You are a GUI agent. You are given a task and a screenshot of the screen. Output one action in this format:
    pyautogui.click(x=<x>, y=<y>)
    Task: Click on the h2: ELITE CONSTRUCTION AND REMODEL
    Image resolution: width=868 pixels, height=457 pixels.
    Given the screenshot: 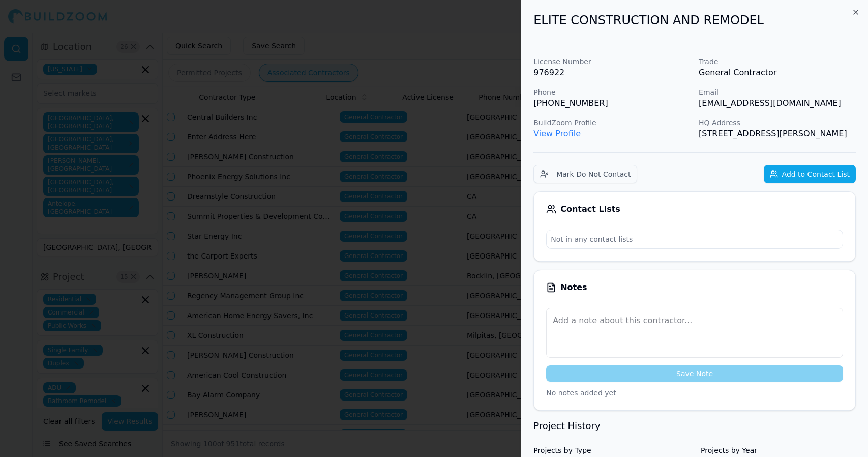 What is the action you would take?
    pyautogui.click(x=695, y=21)
    